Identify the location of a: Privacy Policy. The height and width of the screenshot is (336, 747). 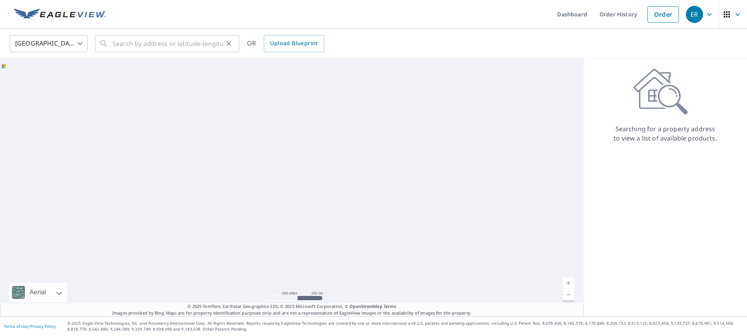
(43, 326).